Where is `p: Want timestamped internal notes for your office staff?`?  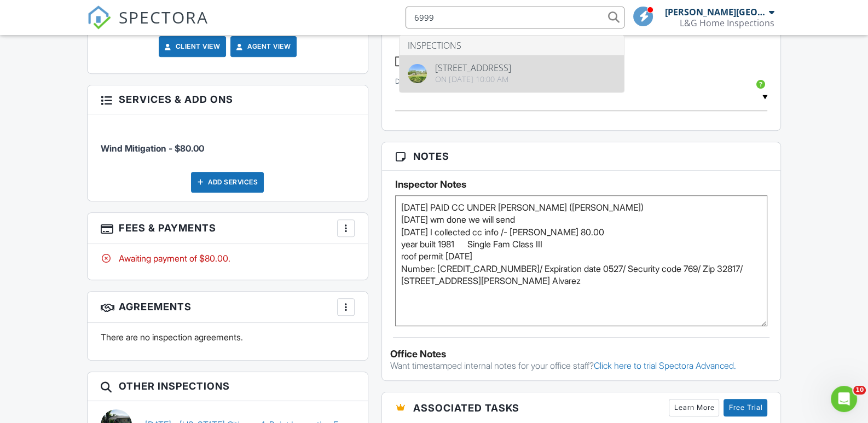 p: Want timestamped internal notes for your office staff? is located at coordinates (581, 366).